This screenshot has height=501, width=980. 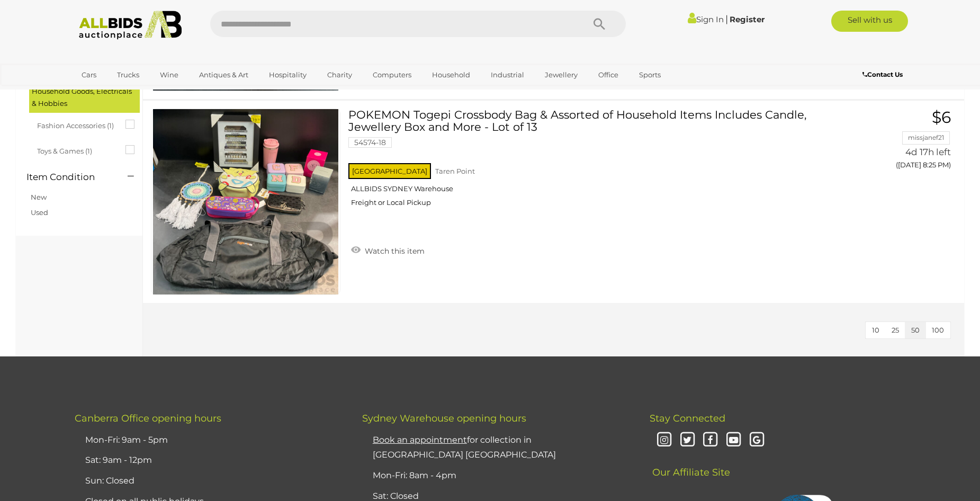 I want to click on li: Mon-Fri: 8am - 4pm, so click(x=497, y=476).